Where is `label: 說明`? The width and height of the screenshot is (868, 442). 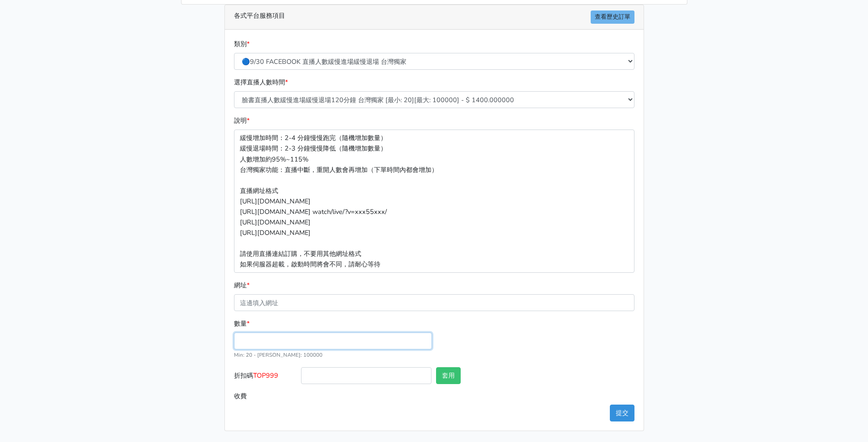 label: 說明 is located at coordinates (241, 120).